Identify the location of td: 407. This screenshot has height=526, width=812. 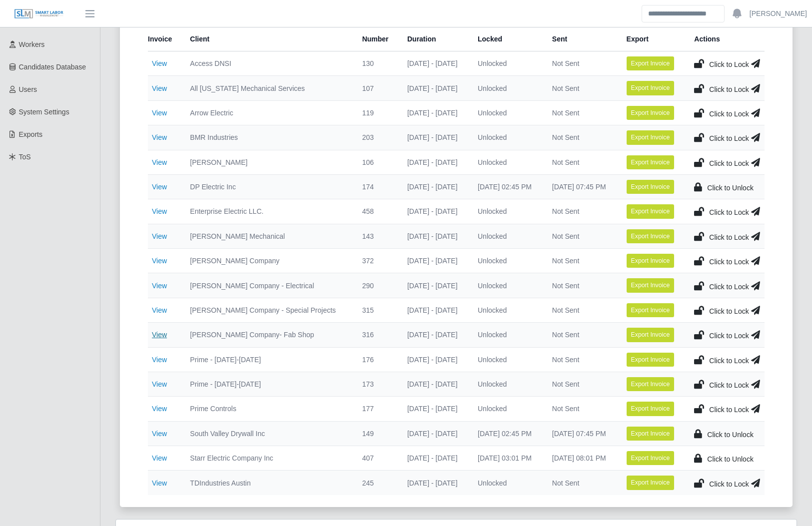
(377, 458).